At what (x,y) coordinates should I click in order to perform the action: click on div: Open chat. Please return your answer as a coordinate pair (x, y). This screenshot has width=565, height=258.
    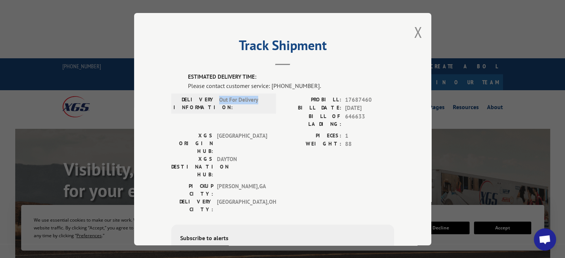
    Looking at the image, I should click on (545, 240).